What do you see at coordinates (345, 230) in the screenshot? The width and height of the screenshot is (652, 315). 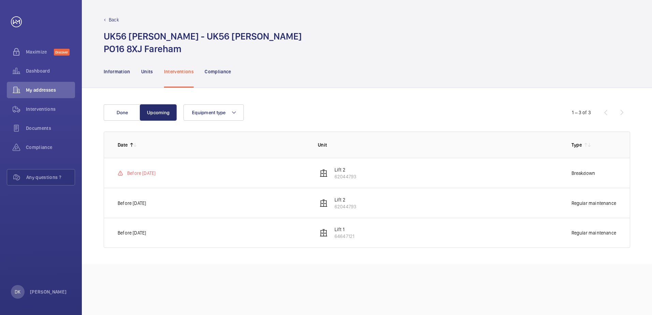 I see `p: Lift 1` at bounding box center [345, 230].